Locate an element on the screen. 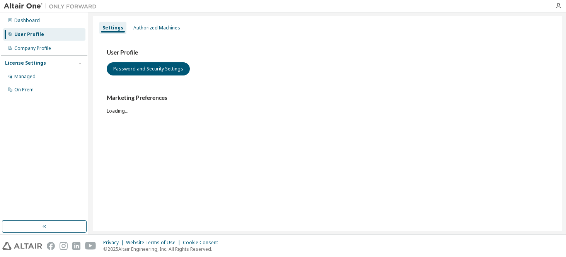 The height and width of the screenshot is (257, 566). div: User Profile is located at coordinates (29, 34).